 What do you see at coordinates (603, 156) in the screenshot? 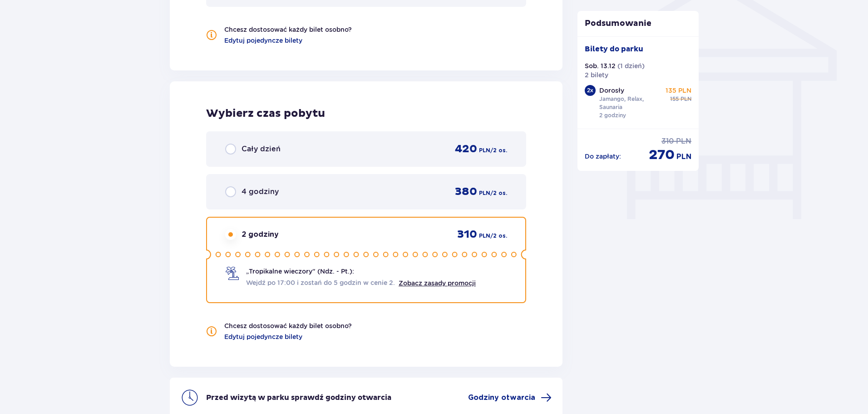
I see `p: Do zapłaty :` at bounding box center [603, 156].